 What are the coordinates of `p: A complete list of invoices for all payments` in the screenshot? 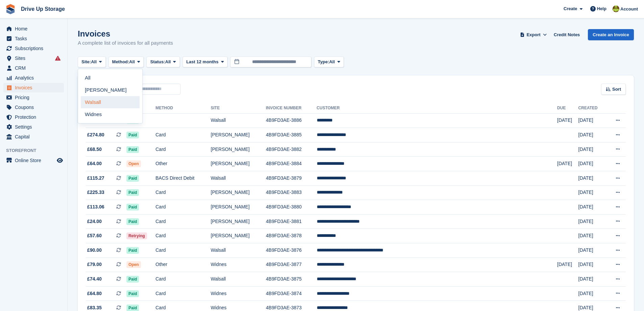 It's located at (125, 43).